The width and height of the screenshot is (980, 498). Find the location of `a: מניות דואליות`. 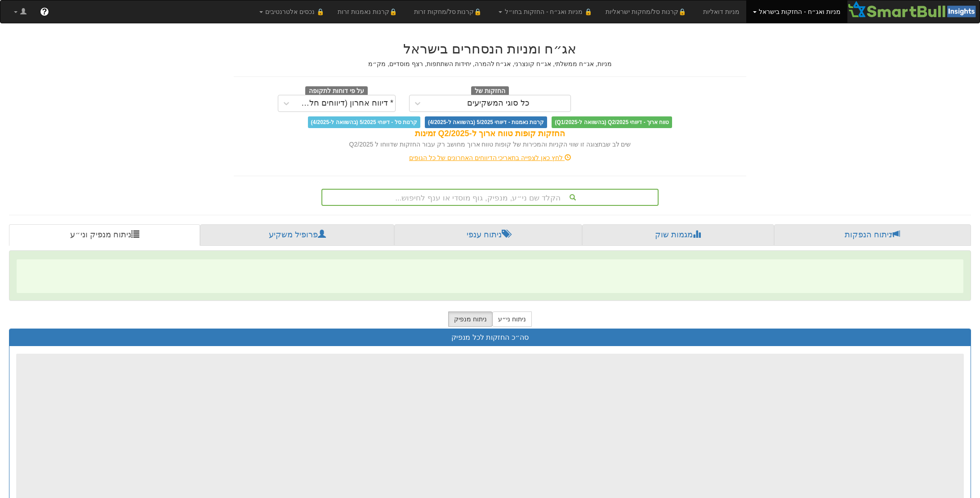

a: מניות דואליות is located at coordinates (721, 12).